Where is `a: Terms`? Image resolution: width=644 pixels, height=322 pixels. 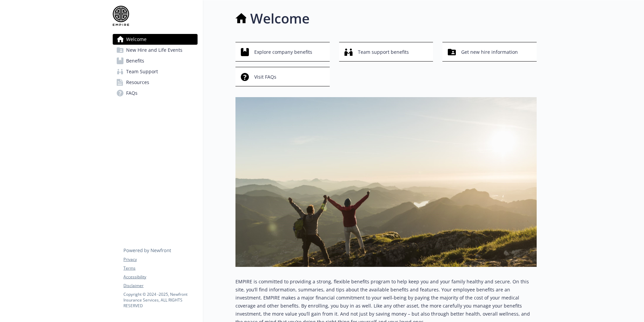 a: Terms is located at coordinates (160, 268).